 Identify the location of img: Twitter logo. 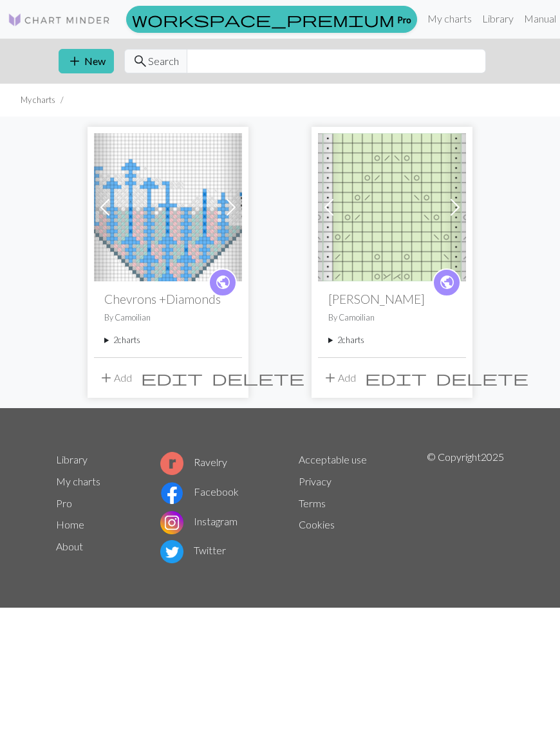
(172, 552).